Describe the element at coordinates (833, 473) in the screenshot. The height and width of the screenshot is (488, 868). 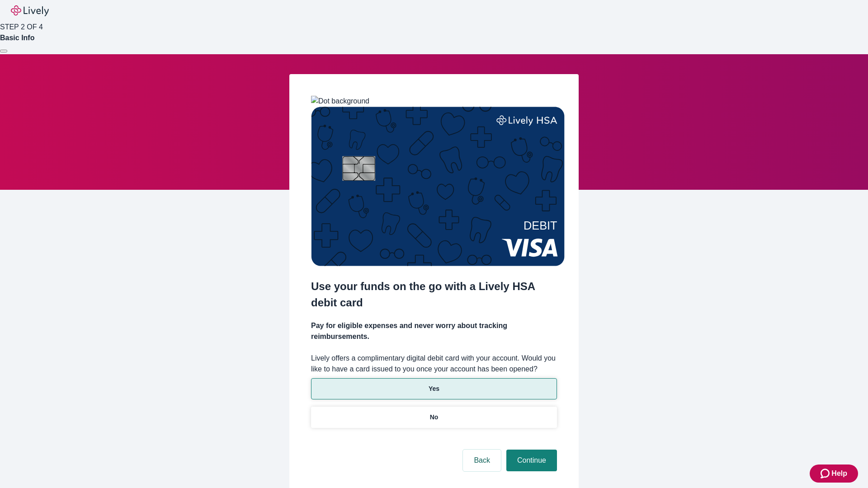
I see `button: Zendesk support iconHelp` at that location.